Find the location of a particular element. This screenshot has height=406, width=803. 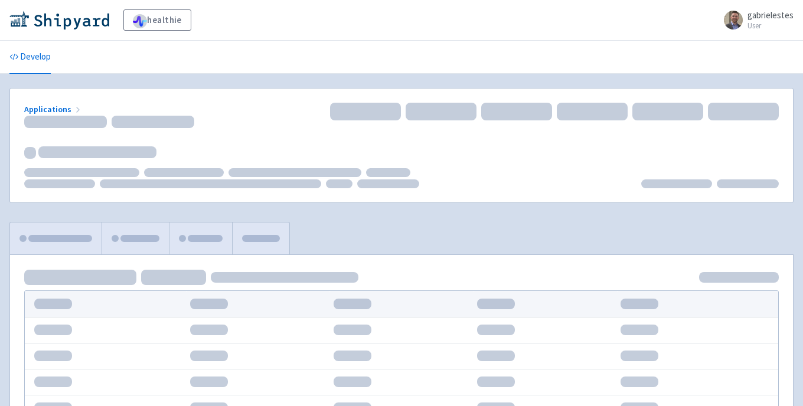

a: Develop is located at coordinates (30, 57).